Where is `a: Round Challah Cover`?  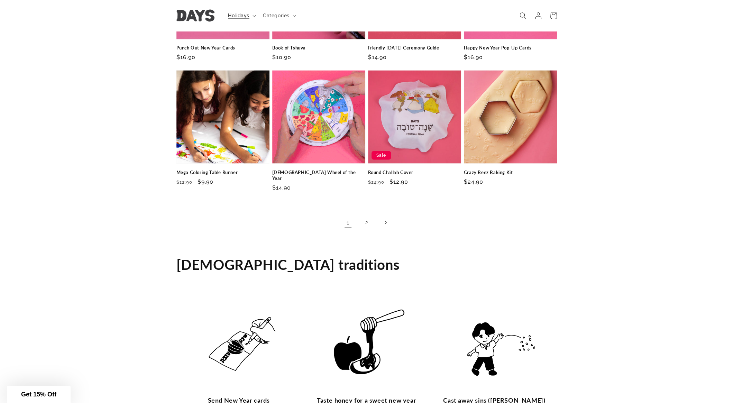
a: Round Challah Cover is located at coordinates (414, 172).